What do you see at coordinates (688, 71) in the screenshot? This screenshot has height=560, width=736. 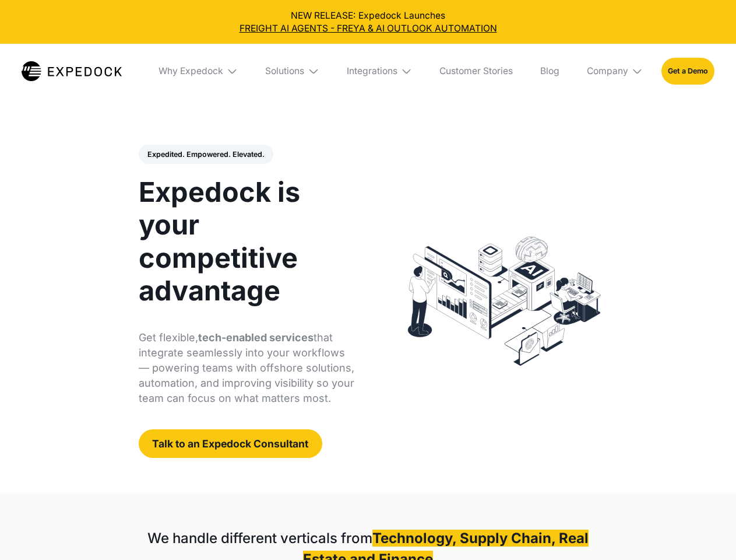 I see `a: Get a Demo` at bounding box center [688, 71].